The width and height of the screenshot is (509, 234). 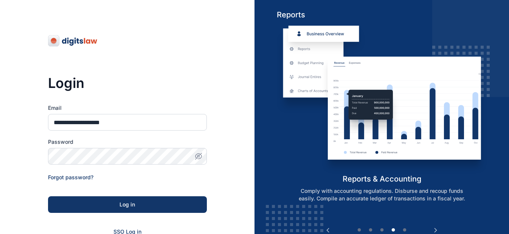 I want to click on button: 3, so click(x=382, y=231).